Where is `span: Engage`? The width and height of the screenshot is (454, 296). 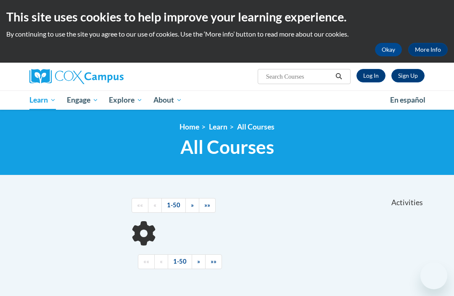 span: Engage is located at coordinates (82, 100).